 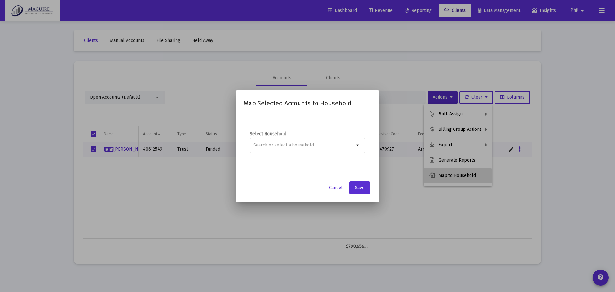 I want to click on label: Select Household, so click(x=308, y=134).